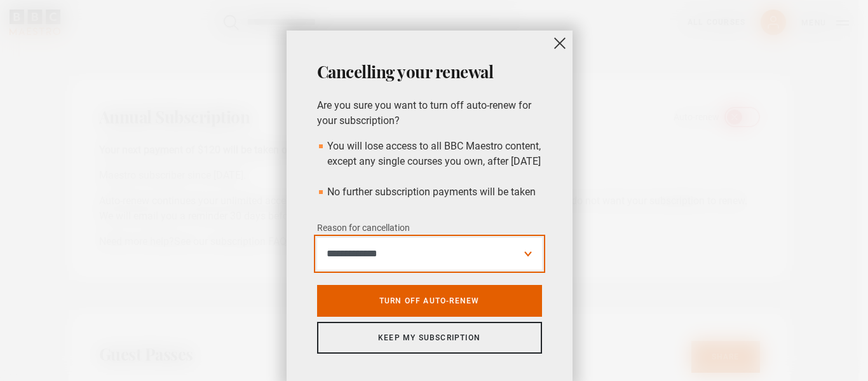  I want to click on a: Turn off auto-renew, so click(430, 300).